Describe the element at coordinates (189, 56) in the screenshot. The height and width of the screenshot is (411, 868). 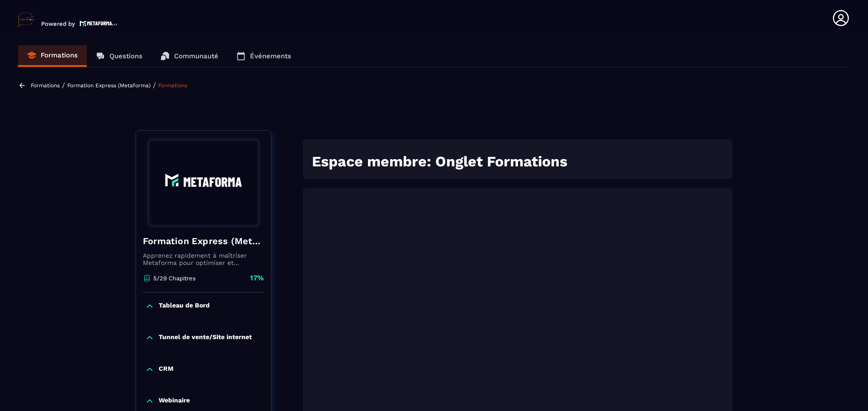
I see `a: Communauté` at that location.